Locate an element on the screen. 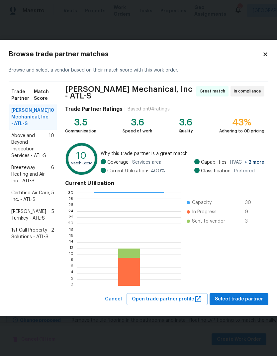 The height and width of the screenshot is (356, 277). text: 0 is located at coordinates (72, 285).